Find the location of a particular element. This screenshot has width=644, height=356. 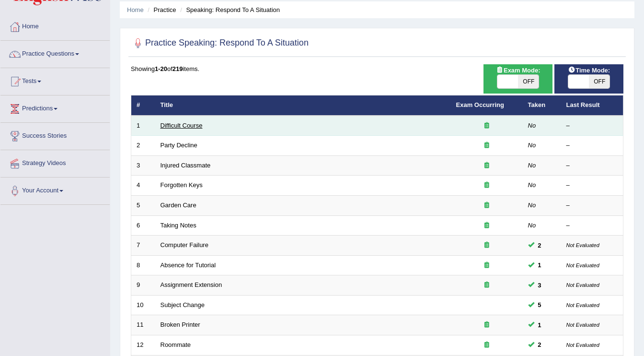

div: Show exams occurring in exams is located at coordinates (518, 79).